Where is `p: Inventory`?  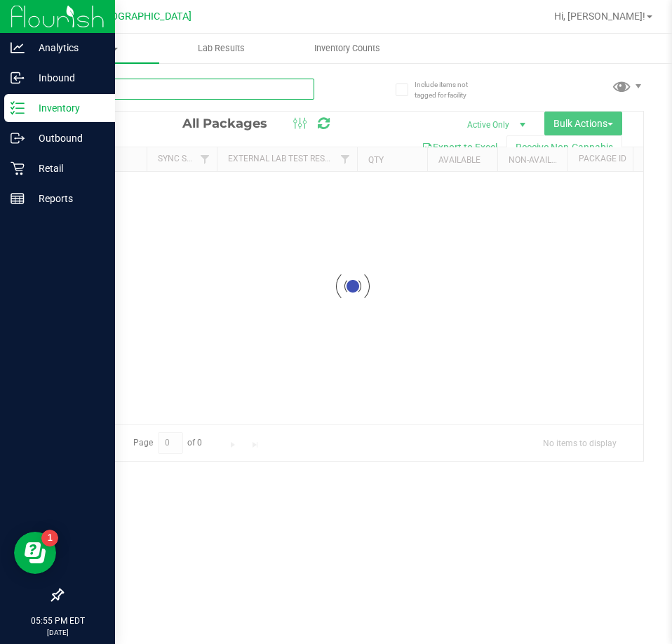
p: Inventory is located at coordinates (66, 108).